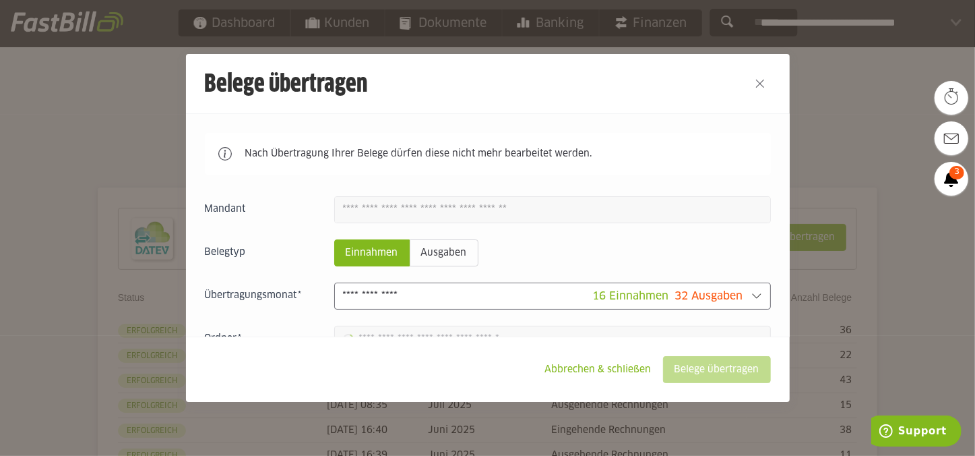 The image size is (975, 456). What do you see at coordinates (709, 296) in the screenshot?
I see `span: 32 Ausgaben` at bounding box center [709, 296].